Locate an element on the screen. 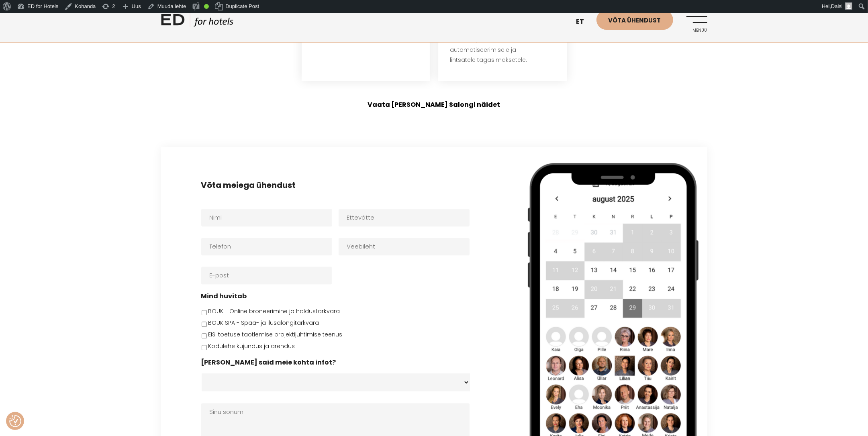  a: et is located at coordinates (584, 22).